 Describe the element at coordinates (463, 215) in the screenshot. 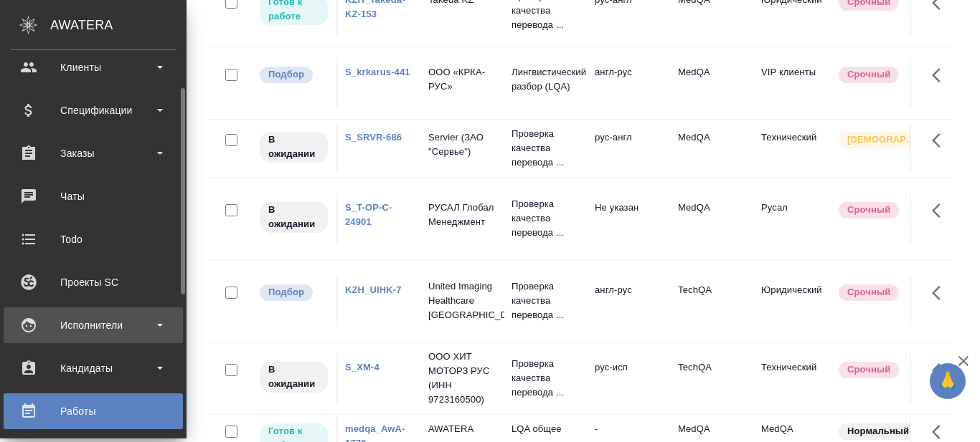

I see `p: РУСАЛ Глобал Менеджмент` at that location.